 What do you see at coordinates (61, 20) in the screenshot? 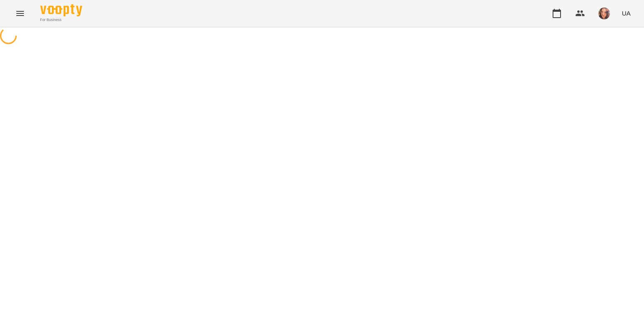
I see `span: For Business` at bounding box center [61, 20].